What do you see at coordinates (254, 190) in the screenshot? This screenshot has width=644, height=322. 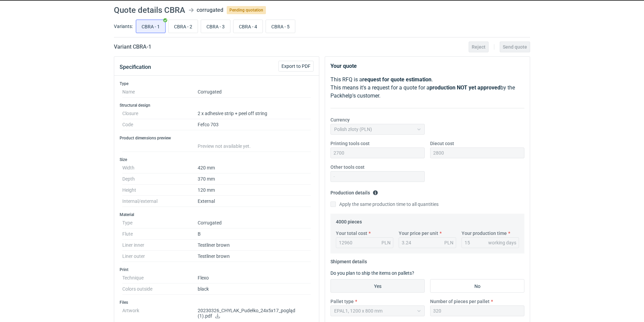 I see `dd: 120 mm` at bounding box center [254, 190].